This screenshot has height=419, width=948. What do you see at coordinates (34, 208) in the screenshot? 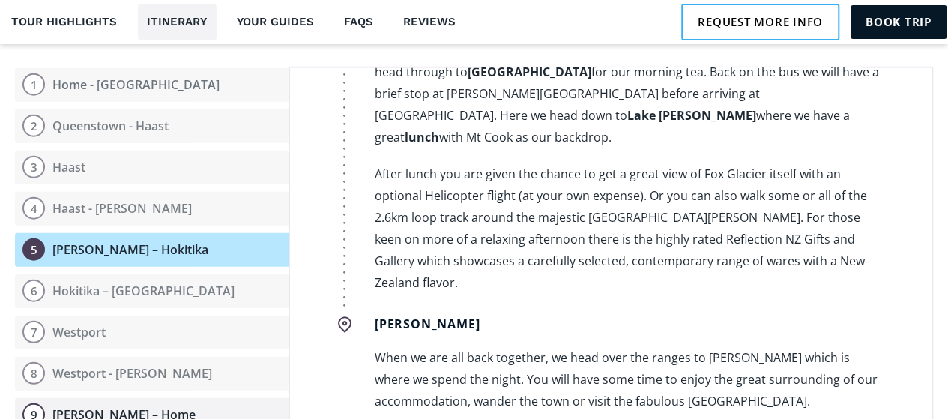
I see `div: 4` at bounding box center [34, 208].